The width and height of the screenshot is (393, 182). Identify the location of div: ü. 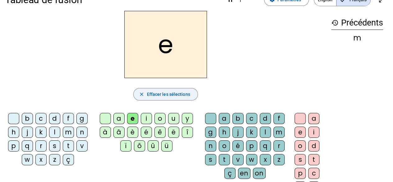
(167, 146).